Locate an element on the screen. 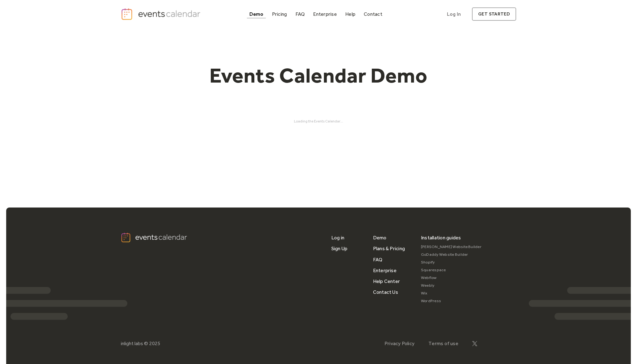  div: Help is located at coordinates (351, 14).